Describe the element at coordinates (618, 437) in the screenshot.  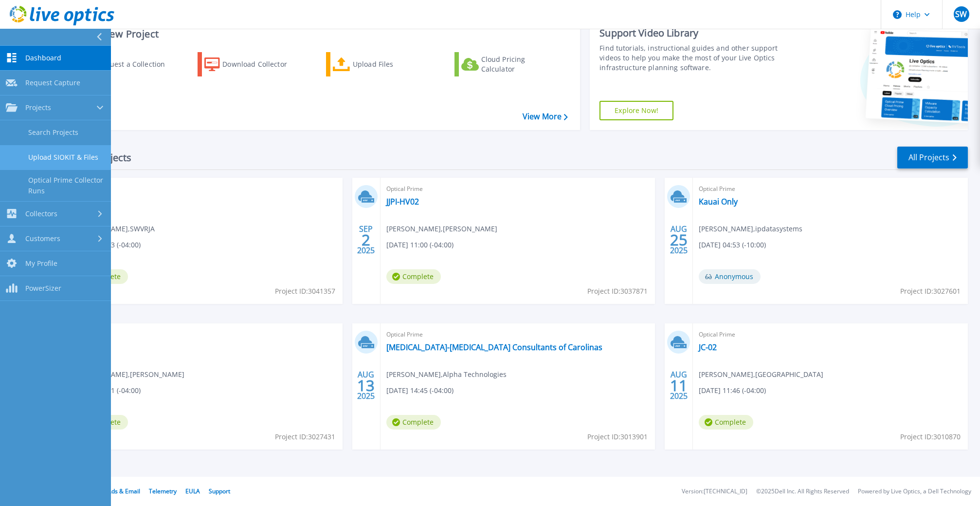
I see `span: Project ID: 3013901` at that location.